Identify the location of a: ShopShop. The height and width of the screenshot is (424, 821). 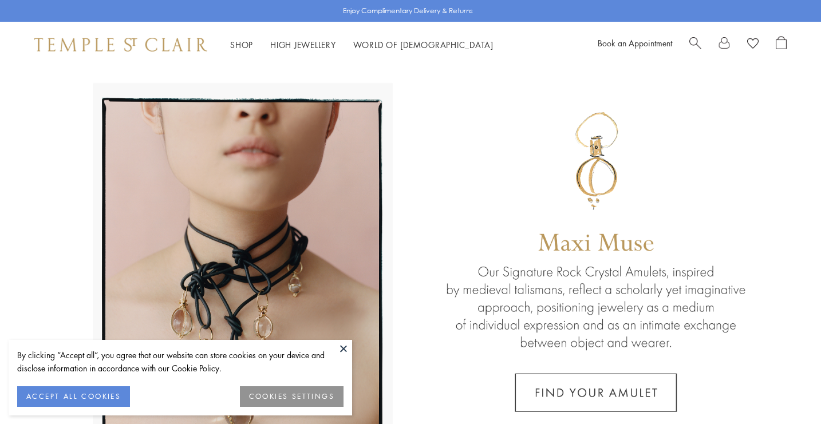
(242, 45).